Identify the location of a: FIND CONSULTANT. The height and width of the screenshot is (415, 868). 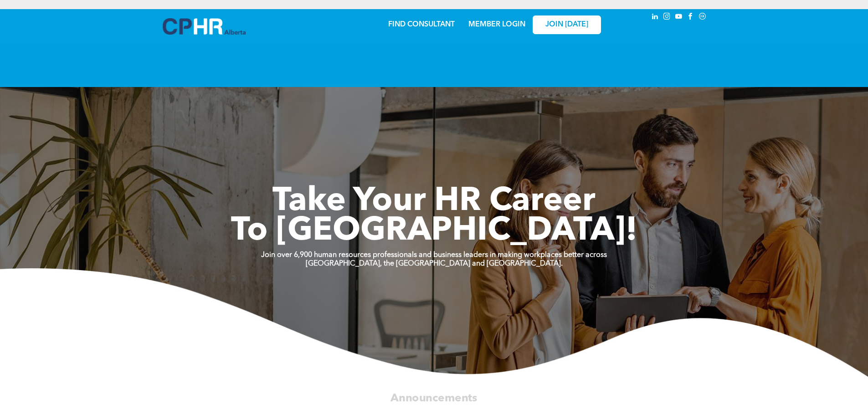
(421, 24).